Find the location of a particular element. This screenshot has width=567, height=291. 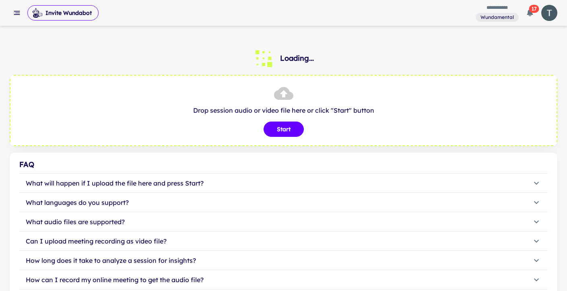

h6: Loading... is located at coordinates (297, 58).